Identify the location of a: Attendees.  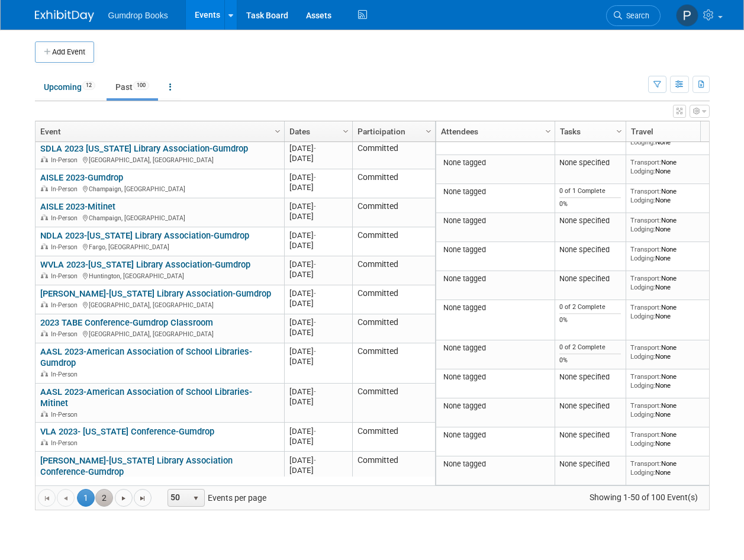
(494, 131).